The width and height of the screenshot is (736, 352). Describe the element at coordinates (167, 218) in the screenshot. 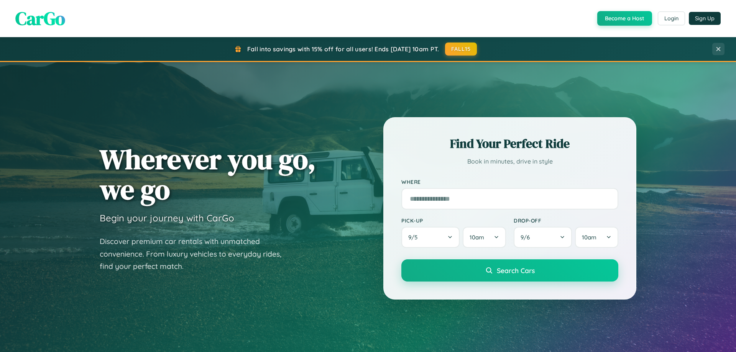

I see `h3: Begin your journey with CarGo` at that location.